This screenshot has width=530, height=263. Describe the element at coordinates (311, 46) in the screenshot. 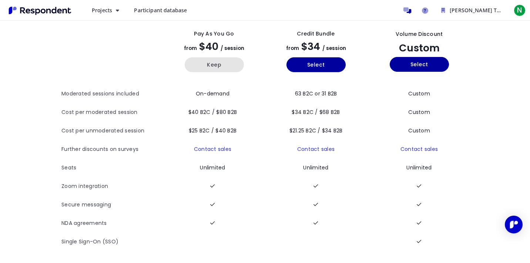

I see `span: $34` at that location.